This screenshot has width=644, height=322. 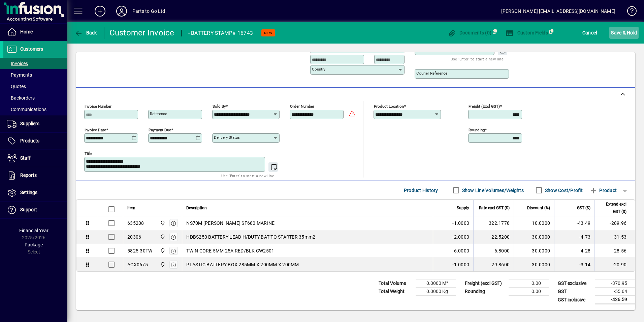 What do you see at coordinates (538, 208) in the screenshot?
I see `span: Discount (%)` at bounding box center [538, 208].